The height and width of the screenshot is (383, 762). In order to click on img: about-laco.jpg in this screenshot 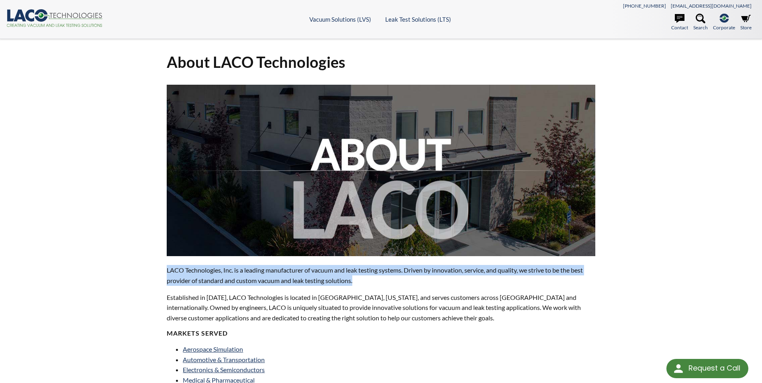, I will do `click(381, 170)`.